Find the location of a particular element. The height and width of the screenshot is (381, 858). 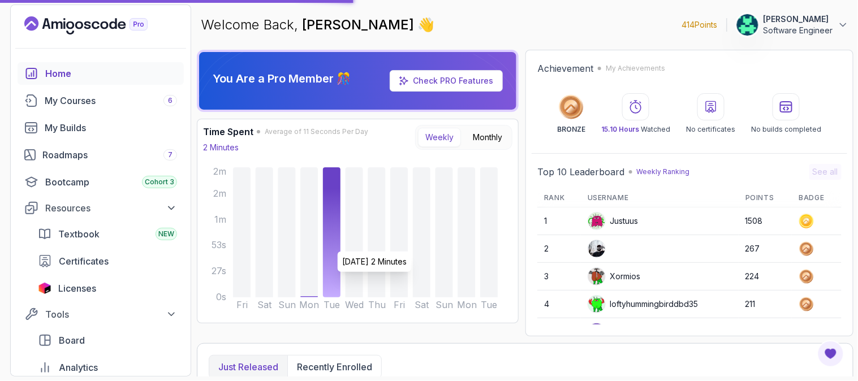

tspan: 27s is located at coordinates (219, 271).